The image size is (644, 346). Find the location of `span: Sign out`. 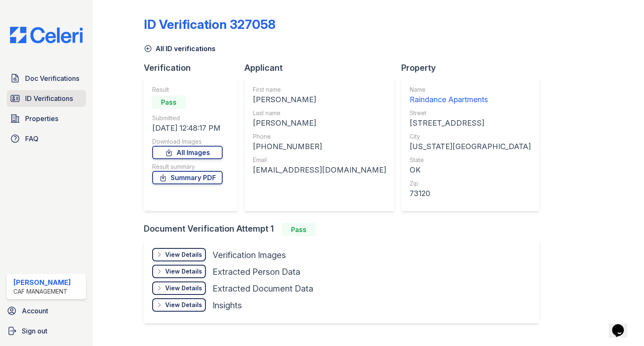

span: Sign out is located at coordinates (34, 331).